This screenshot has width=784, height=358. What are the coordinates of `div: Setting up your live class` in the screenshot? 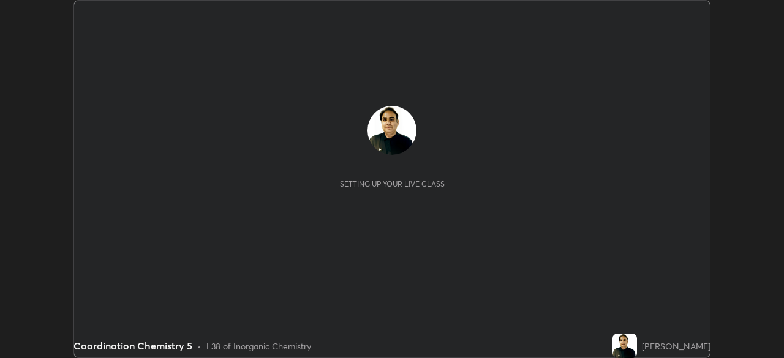 It's located at (392, 184).